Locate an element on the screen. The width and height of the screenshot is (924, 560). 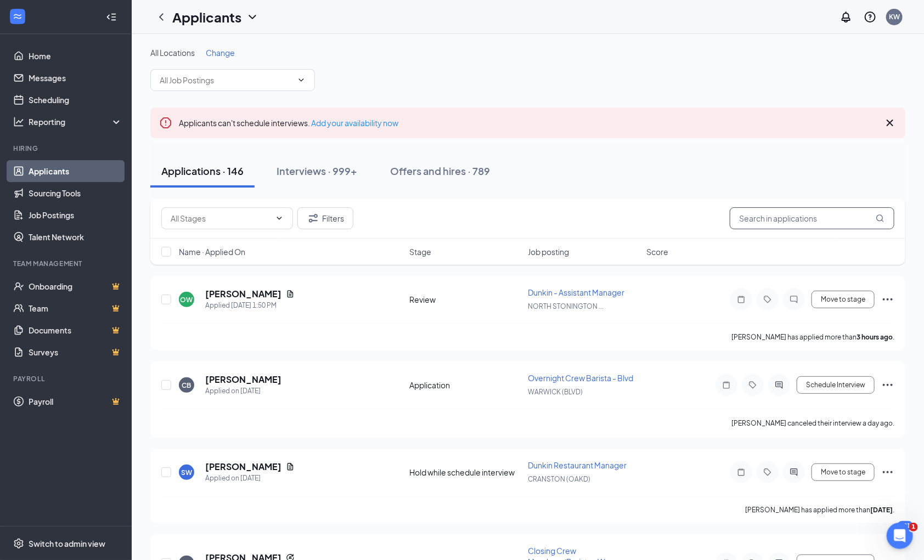
svg: QuestionInfo is located at coordinates (870, 17).